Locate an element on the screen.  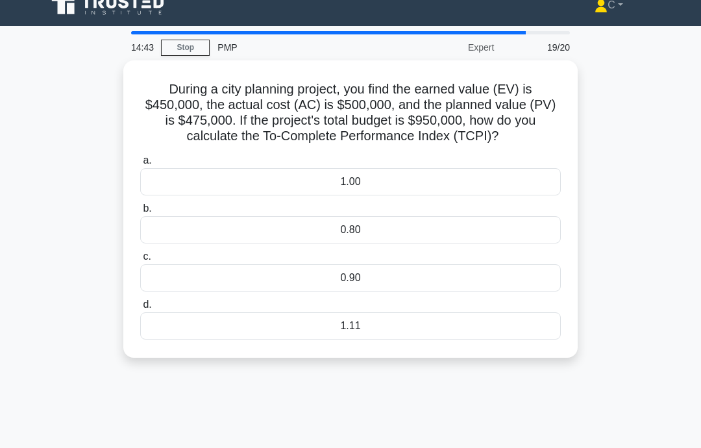
div: 14:43 is located at coordinates (142, 47).